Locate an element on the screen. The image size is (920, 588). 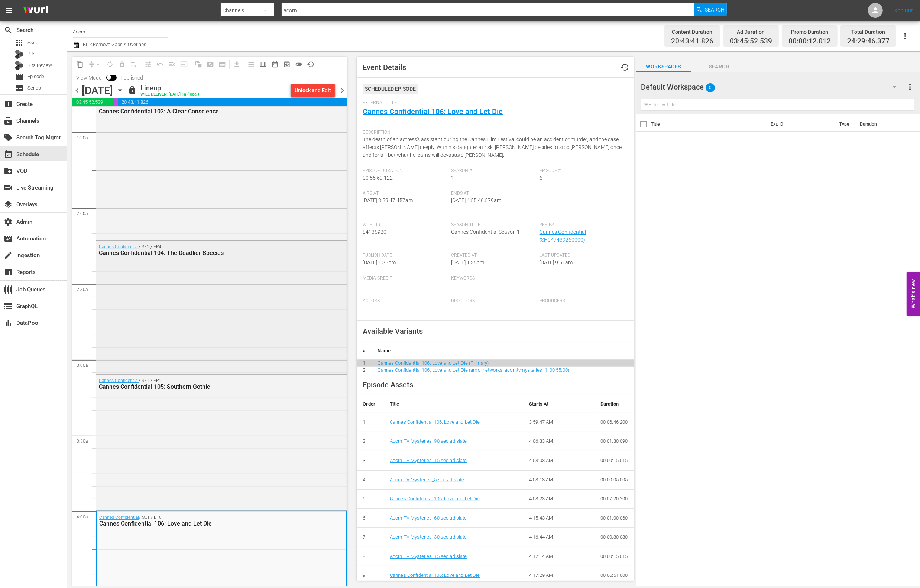
th: Title is located at coordinates (709, 124).